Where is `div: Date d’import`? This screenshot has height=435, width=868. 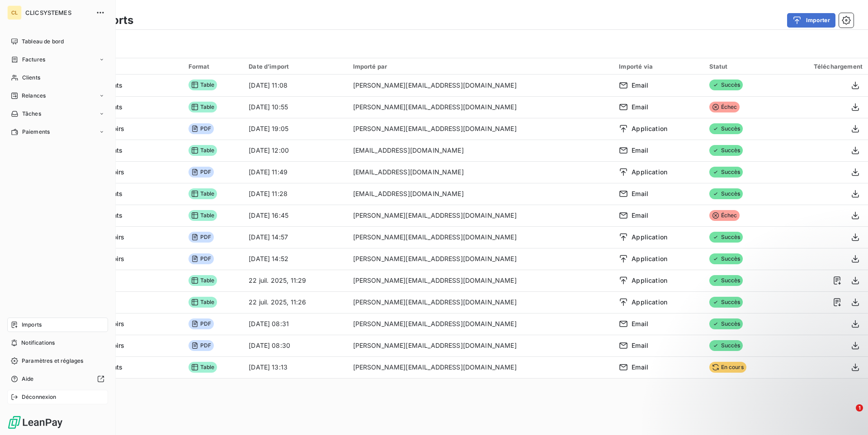
div: Date d’import is located at coordinates (295, 66).